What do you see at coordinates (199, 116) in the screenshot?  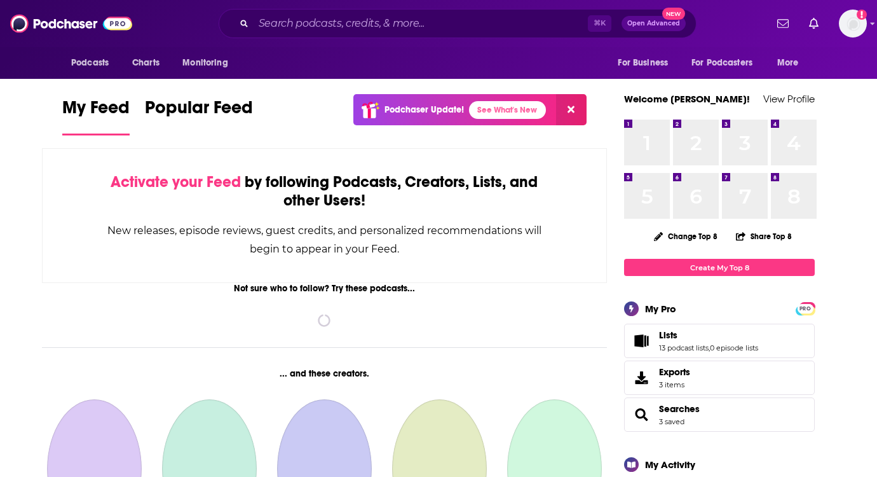 I see `a: Popular Feed` at bounding box center [199, 116].